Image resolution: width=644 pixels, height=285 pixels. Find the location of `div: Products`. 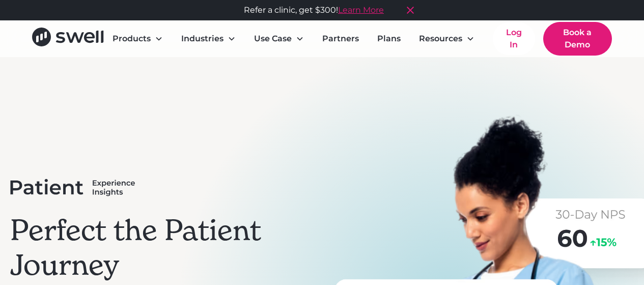

div: Products is located at coordinates (132, 39).